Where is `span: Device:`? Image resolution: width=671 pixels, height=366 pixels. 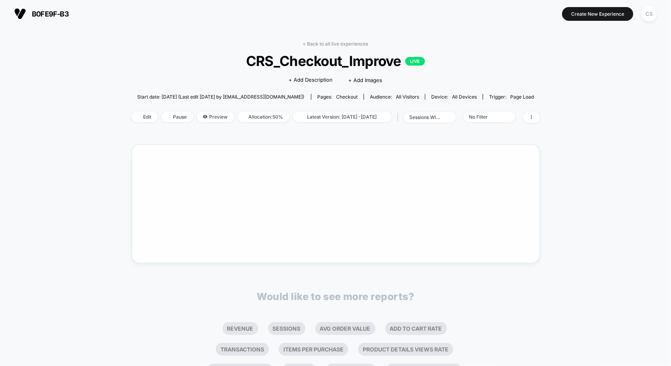
span: Device: is located at coordinates (454, 97).